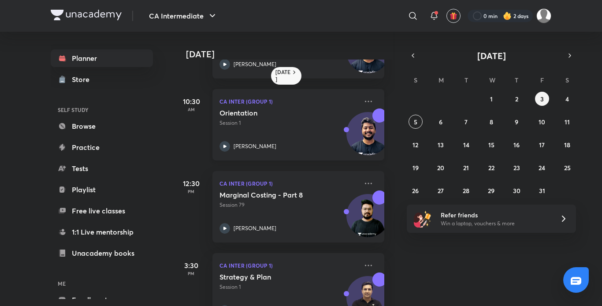 This screenshot has height=306, width=602. I want to click on button: October 11, 2025, so click(567, 122).